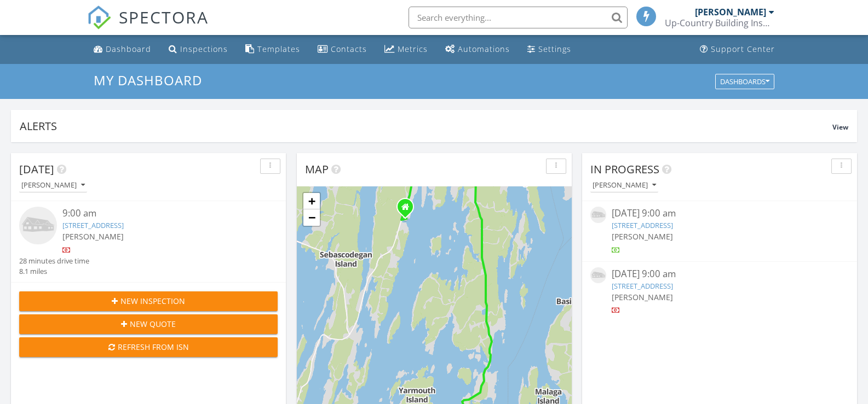 This screenshot has height=404, width=868. Describe the element at coordinates (122, 50) in the screenshot. I see `a: Dashboard` at that location.